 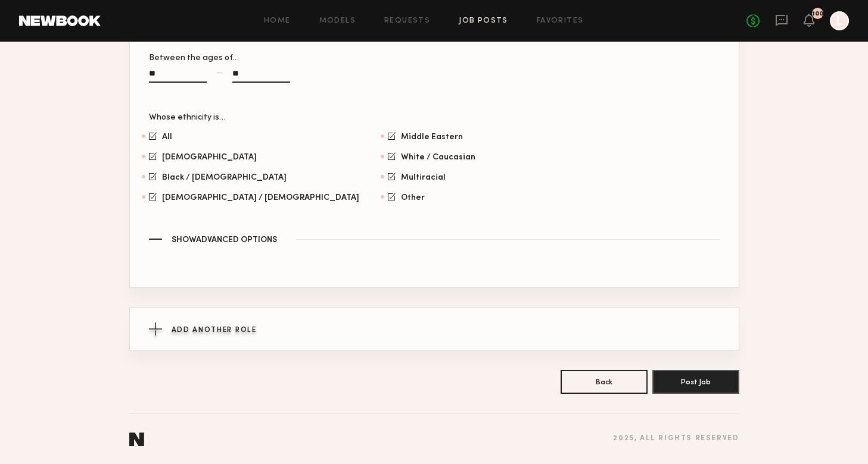 What do you see at coordinates (167, 137) in the screenshot?
I see `span: All` at bounding box center [167, 137].